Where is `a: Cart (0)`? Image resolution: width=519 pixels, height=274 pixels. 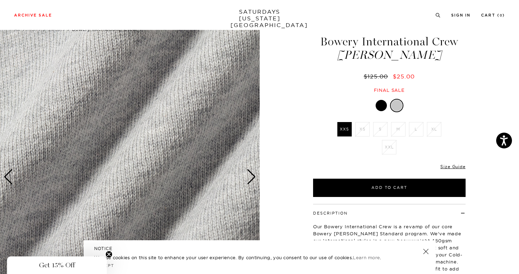
a: Cart (0) is located at coordinates (493, 15).